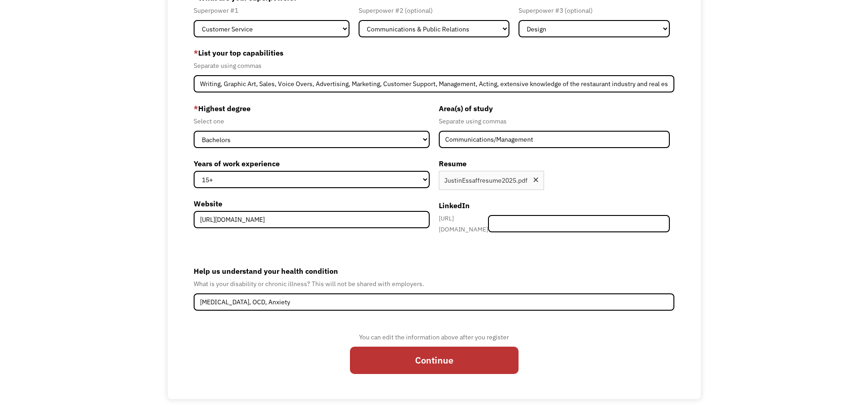  What do you see at coordinates (434, 361) in the screenshot?
I see `input: Continue` at bounding box center [434, 361].